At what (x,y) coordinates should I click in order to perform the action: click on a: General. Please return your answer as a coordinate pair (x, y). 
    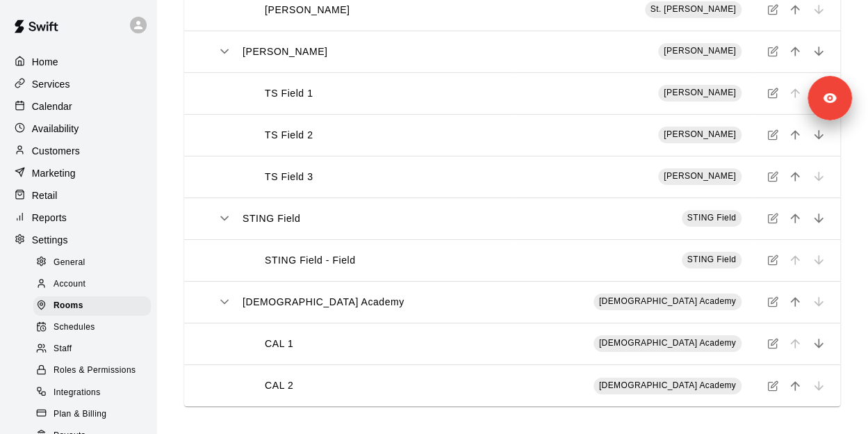
    Looking at the image, I should click on (95, 262).